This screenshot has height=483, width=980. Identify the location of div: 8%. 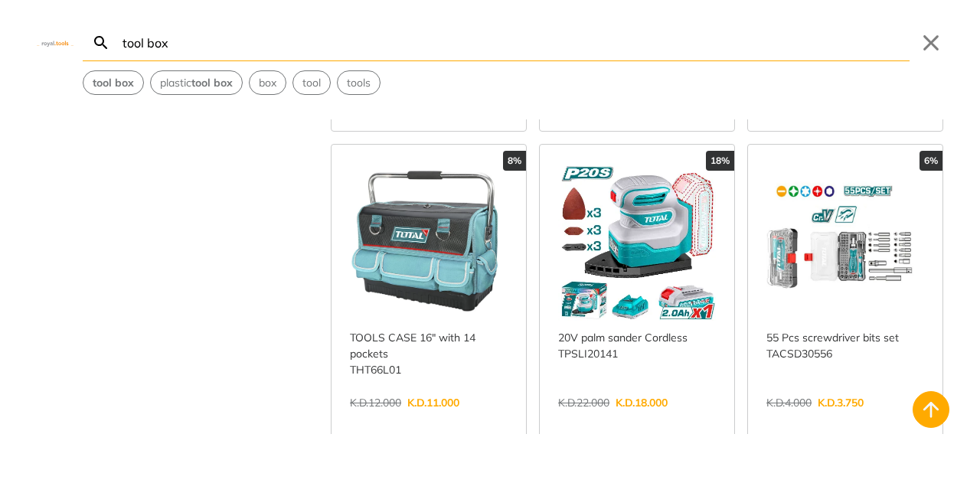
(514, 160).